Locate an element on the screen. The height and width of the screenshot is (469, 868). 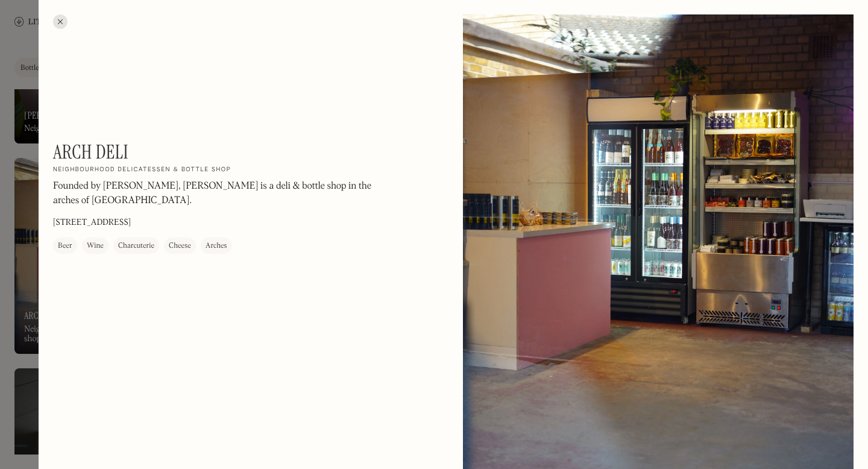
div: Cheese is located at coordinates (180, 246).